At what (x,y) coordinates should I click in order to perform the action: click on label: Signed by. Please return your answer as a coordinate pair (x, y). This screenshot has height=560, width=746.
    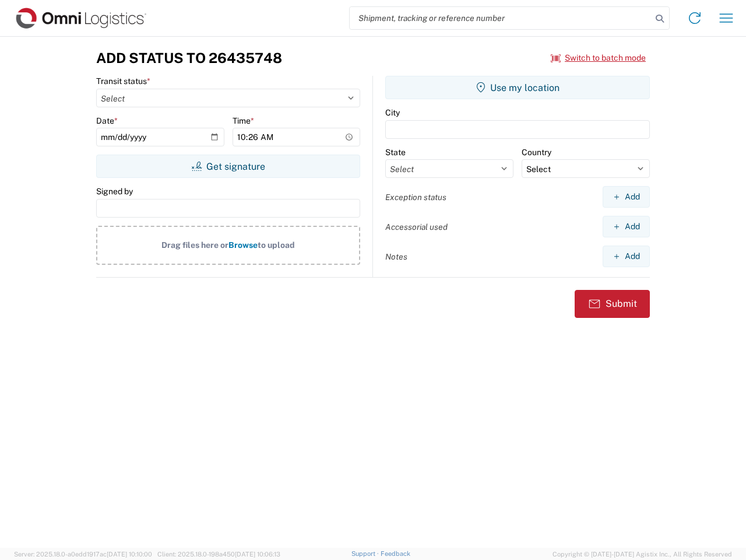
    Looking at the image, I should click on (114, 191).